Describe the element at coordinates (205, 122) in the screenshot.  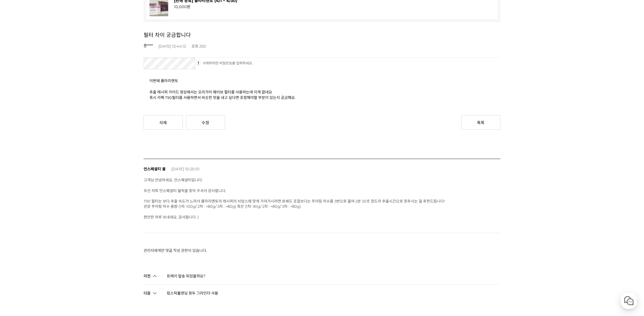
I see `a: 수정` at that location.